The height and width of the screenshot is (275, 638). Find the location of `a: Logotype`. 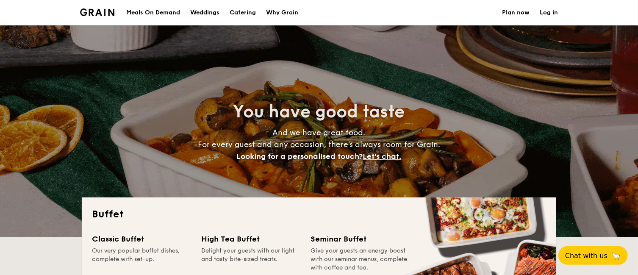

a: Logotype is located at coordinates (97, 12).